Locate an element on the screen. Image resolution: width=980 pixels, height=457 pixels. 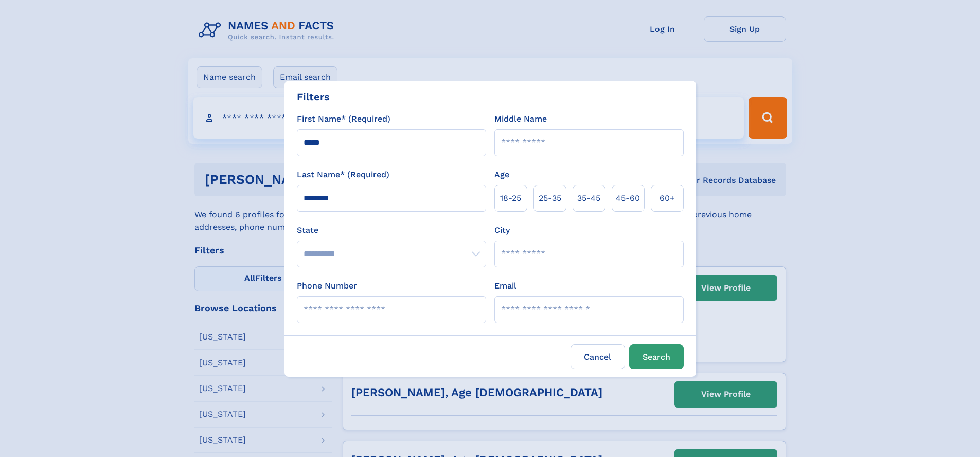
label: State is located at coordinates (391, 230).